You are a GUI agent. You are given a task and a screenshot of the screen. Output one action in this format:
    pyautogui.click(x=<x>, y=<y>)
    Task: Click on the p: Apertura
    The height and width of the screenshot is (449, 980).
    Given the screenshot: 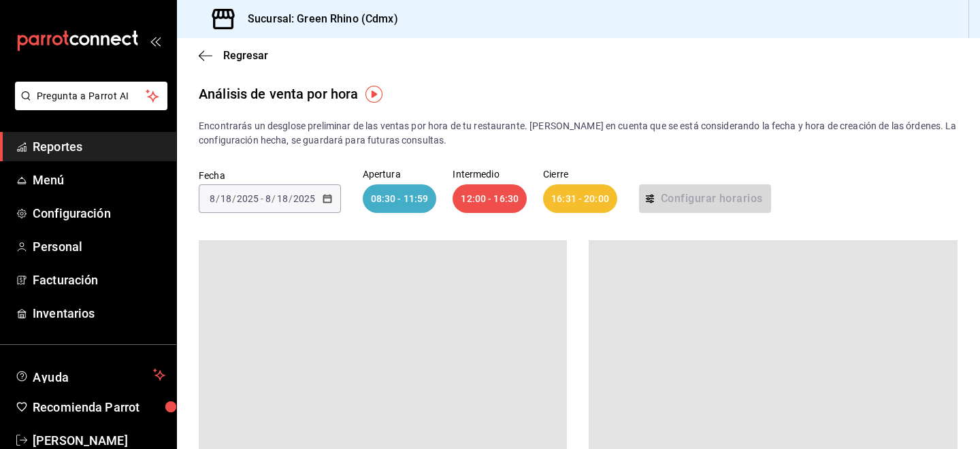 What is the action you would take?
    pyautogui.click(x=399, y=174)
    